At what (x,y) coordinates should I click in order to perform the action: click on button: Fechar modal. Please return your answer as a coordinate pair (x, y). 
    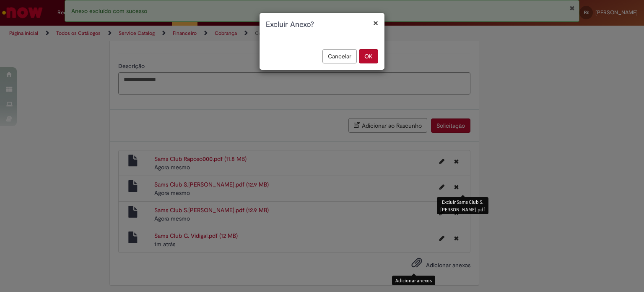
    Looking at the image, I should click on (375, 23).